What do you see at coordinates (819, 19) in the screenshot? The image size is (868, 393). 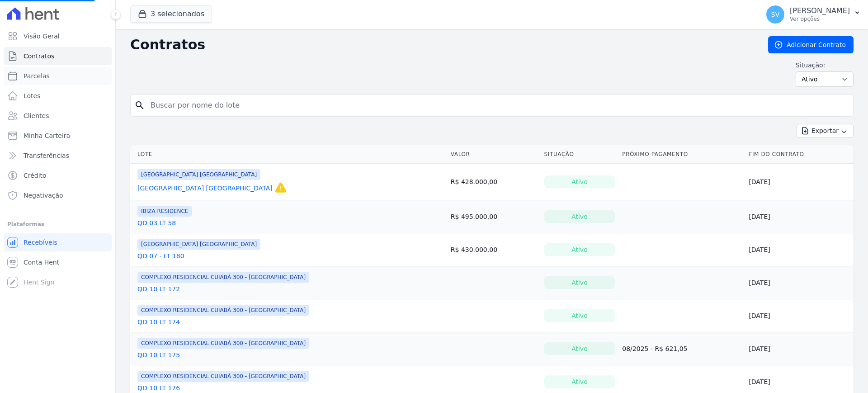 I see `p: Ver opções` at bounding box center [819, 19].